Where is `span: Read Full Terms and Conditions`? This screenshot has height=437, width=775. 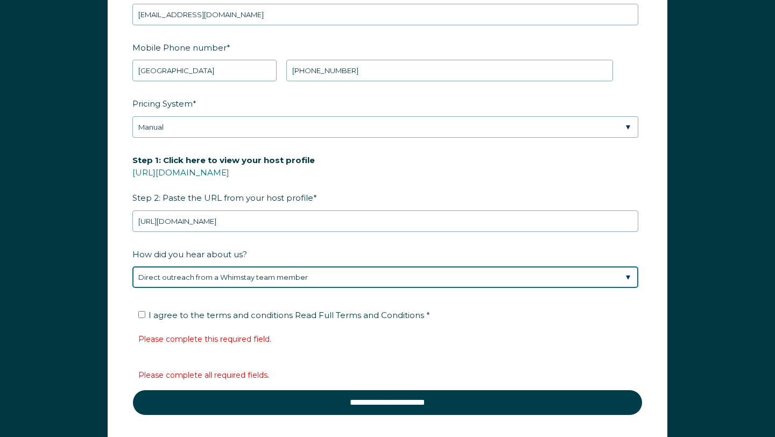 span: Read Full Terms and Conditions is located at coordinates (359, 315).